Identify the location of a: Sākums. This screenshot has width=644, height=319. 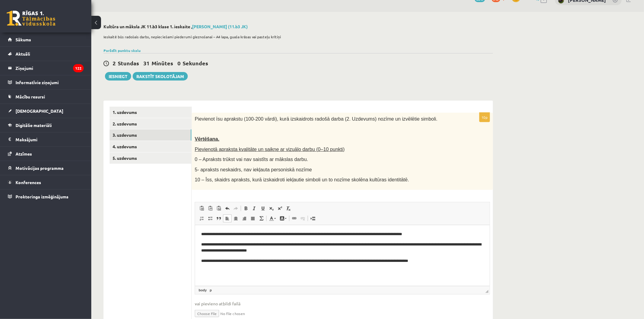
(45, 40).